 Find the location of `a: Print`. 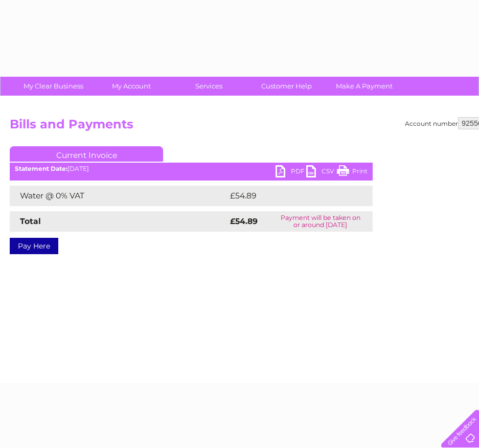

a: Print is located at coordinates (352, 172).